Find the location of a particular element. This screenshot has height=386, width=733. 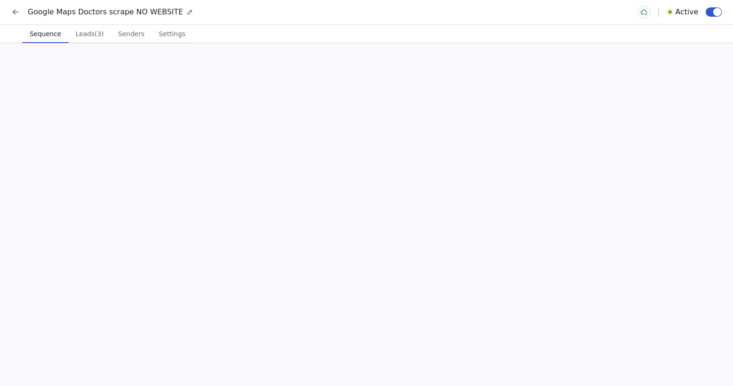

span: Leads (3) is located at coordinates (89, 34).